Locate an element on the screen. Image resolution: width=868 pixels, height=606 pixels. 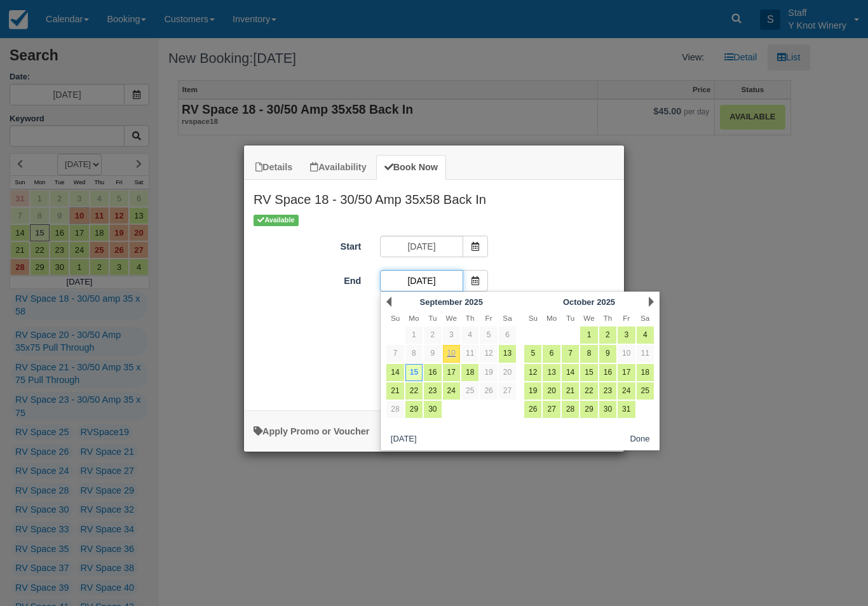
span: September is located at coordinates (441, 302).